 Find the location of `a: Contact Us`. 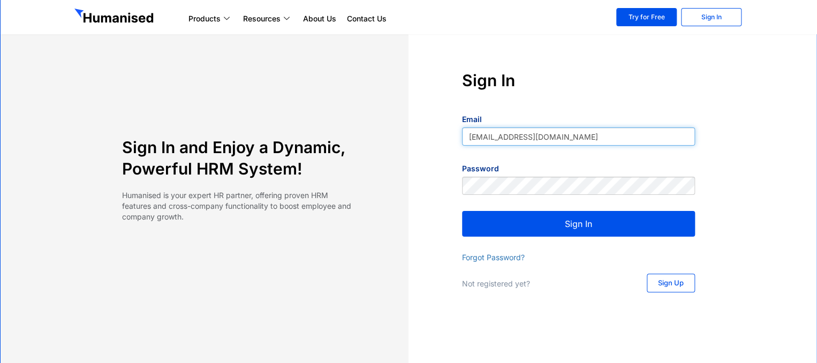

a: Contact Us is located at coordinates (367, 19).